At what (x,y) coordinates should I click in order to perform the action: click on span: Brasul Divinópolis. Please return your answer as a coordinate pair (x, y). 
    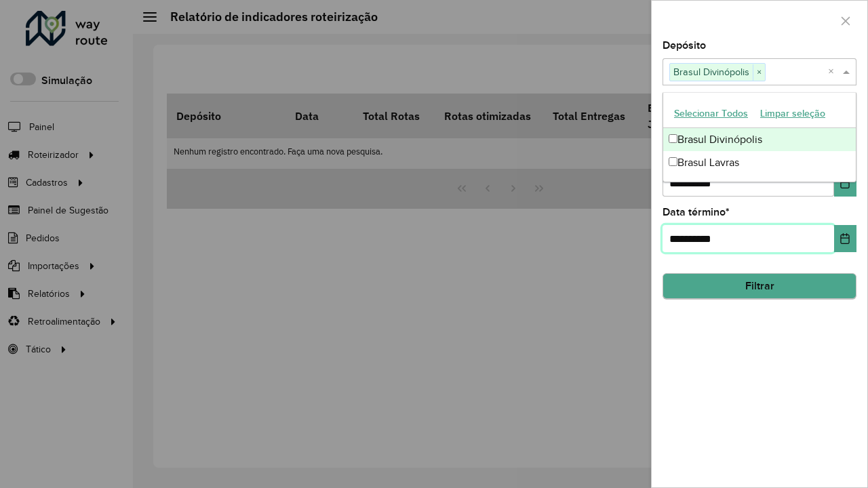
    Looking at the image, I should click on (712, 72).